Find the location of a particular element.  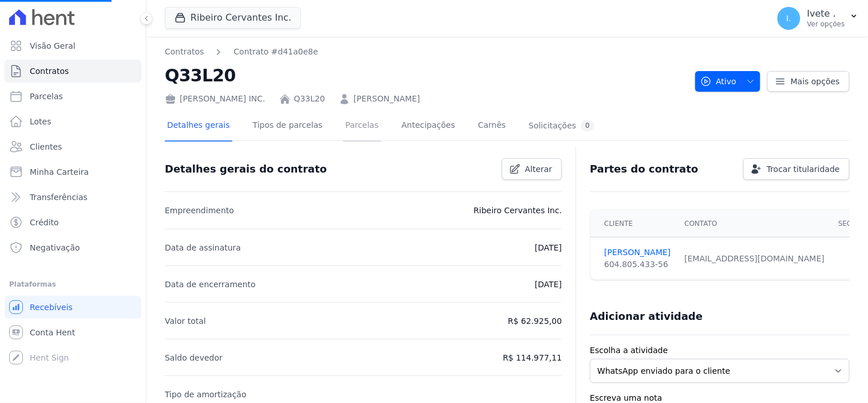

span: Recebíveis is located at coordinates (51, 307).